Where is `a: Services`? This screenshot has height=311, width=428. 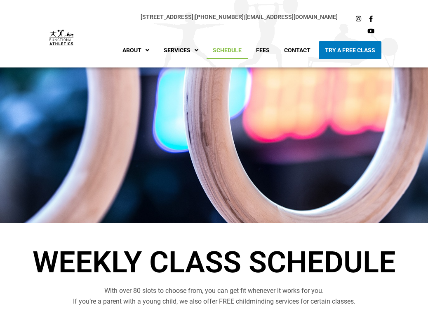 a: Services is located at coordinates (181, 50).